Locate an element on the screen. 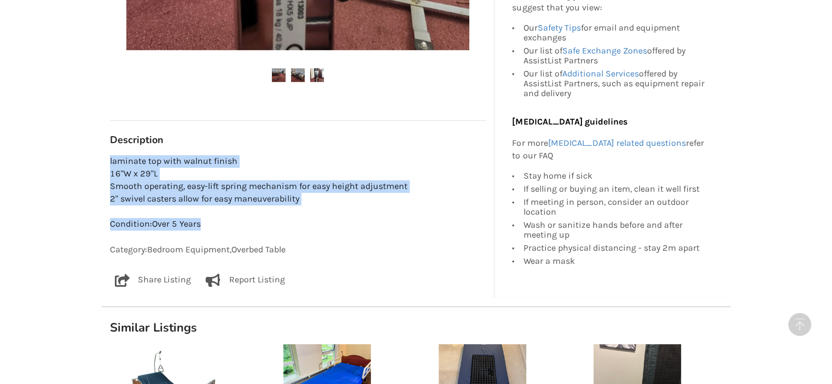 The image size is (832, 384). div: Stay home if sick is located at coordinates (615, 177).